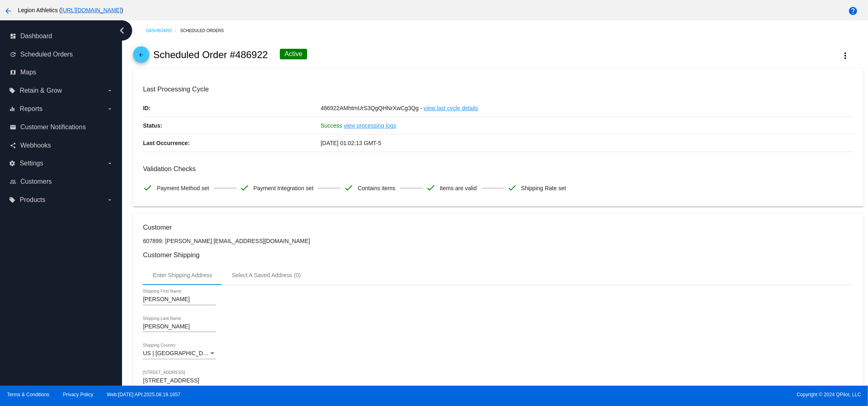 The image size is (868, 406). Describe the element at coordinates (13, 182) in the screenshot. I see `i: people_outline` at that location.